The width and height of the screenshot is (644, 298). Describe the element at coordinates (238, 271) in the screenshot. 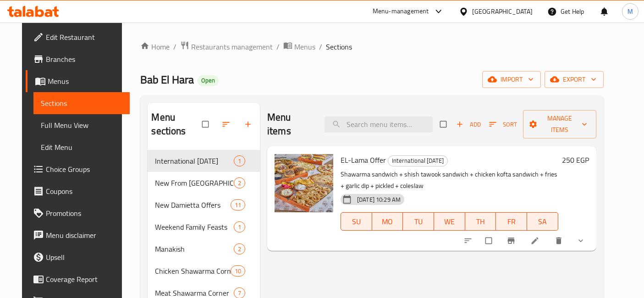

I see `span: 10` at that location.